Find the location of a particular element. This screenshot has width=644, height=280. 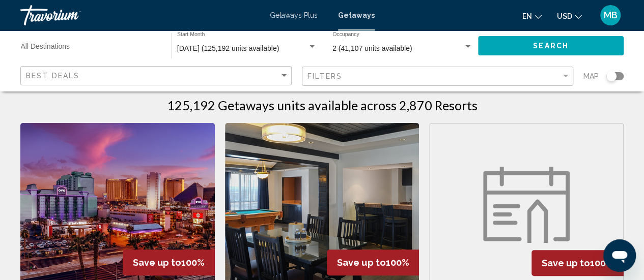

button: Change language is located at coordinates (532, 16).